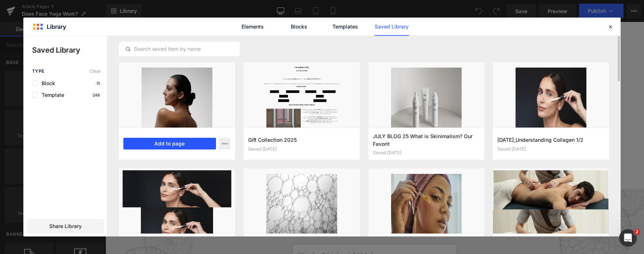 The image size is (644, 254). I want to click on a: Saved Library, so click(391, 27).